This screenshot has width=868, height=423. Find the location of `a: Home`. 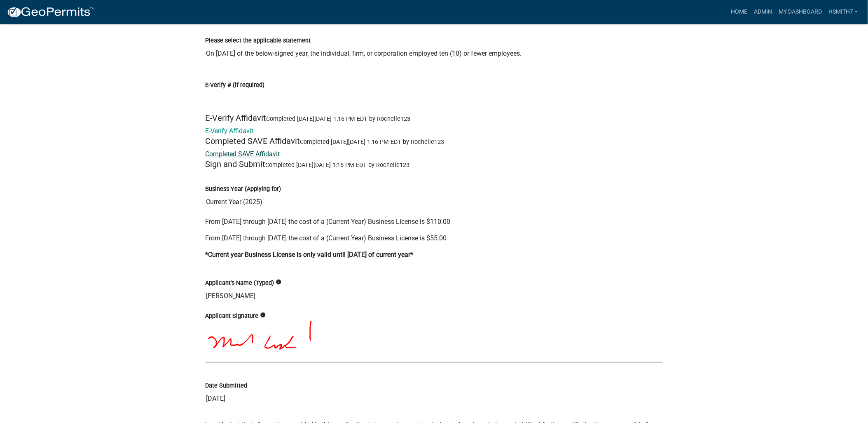

a: Home is located at coordinates (739, 12).